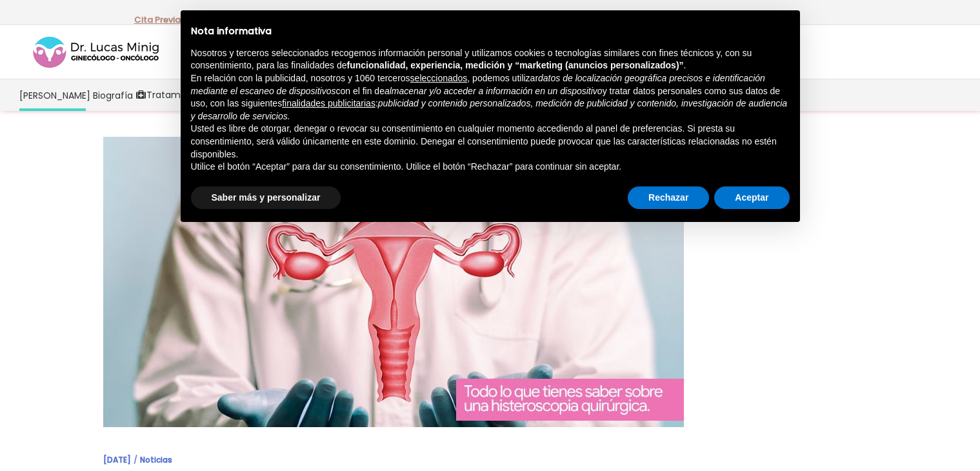  What do you see at coordinates (752, 198) in the screenshot?
I see `button: Aceptar` at bounding box center [752, 198].